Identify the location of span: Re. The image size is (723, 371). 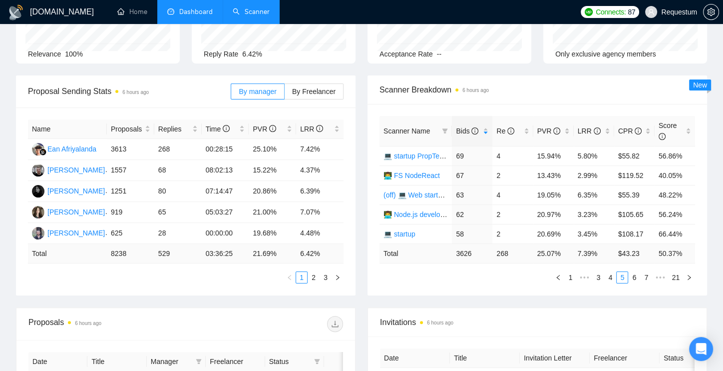
(505, 131).